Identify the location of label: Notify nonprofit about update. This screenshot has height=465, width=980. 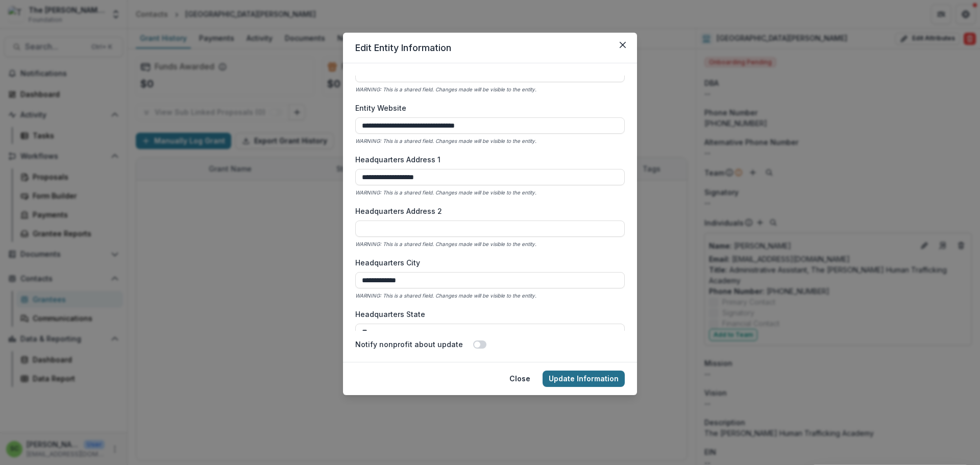
(409, 344).